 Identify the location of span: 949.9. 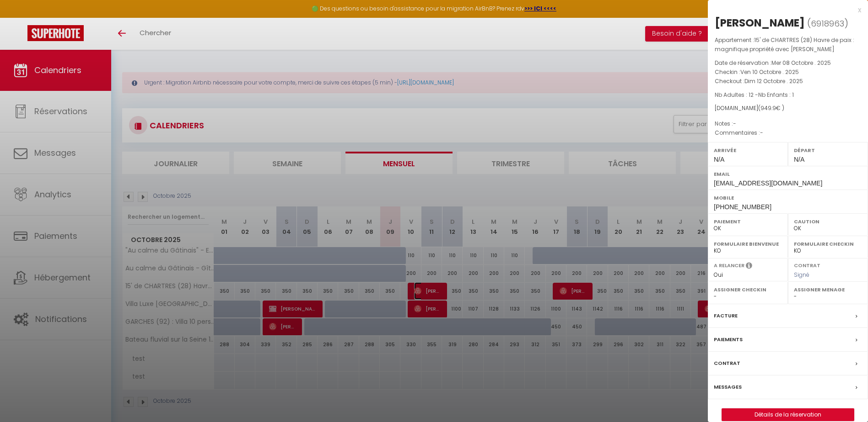
(768, 108).